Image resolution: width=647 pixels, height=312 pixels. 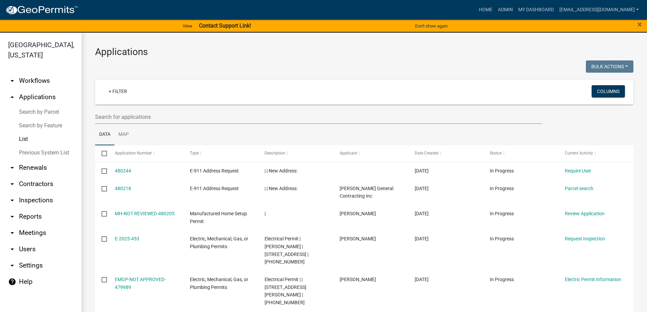 I want to click on span: Electrical Permit | Jimmy Hunsinger | 7930 HWY 184 | 021-00-00-012, so click(x=286, y=250).